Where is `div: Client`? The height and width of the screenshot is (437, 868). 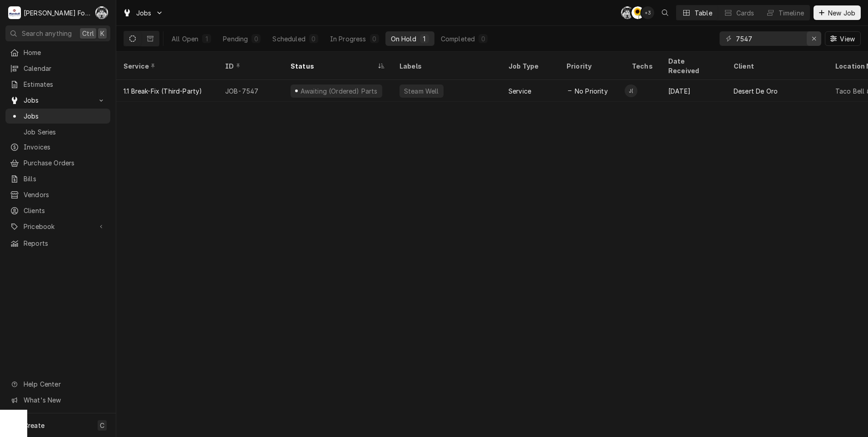 div: Client is located at coordinates (776, 66).